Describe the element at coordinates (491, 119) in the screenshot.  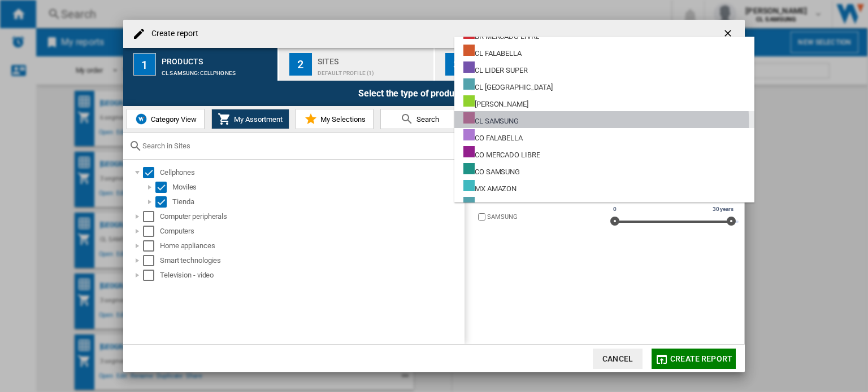
I see `div: CL SAMSUNG` at that location.